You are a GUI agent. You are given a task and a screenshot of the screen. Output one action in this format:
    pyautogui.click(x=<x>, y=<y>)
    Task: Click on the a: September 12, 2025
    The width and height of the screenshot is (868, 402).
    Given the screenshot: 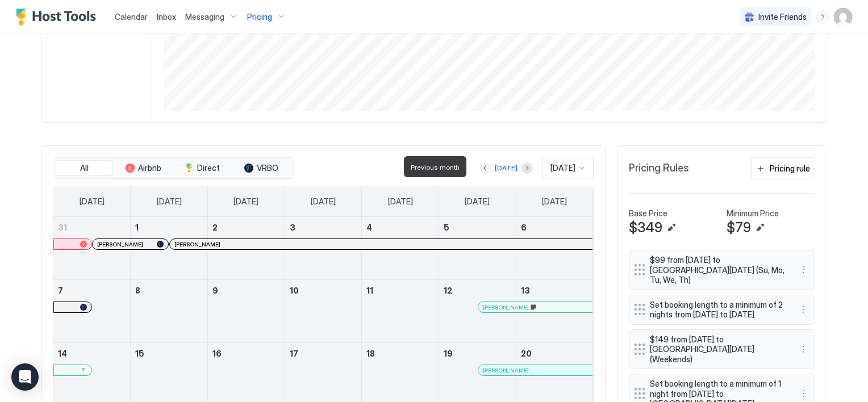 What is the action you would take?
    pyautogui.click(x=477, y=290)
    